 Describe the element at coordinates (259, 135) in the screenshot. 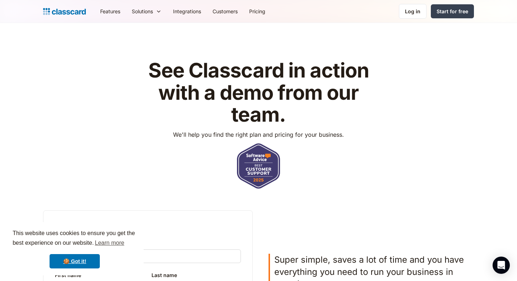

I see `p: We'll help you find the right plan and pricing for your business.` at that location.